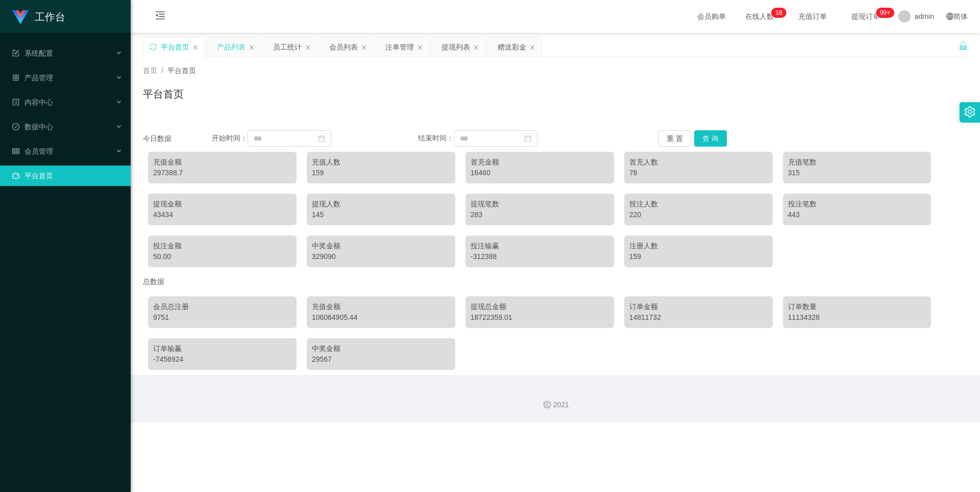 The image size is (980, 492). What do you see at coordinates (150, 71) in the screenshot?
I see `span: 首页` at bounding box center [150, 71].